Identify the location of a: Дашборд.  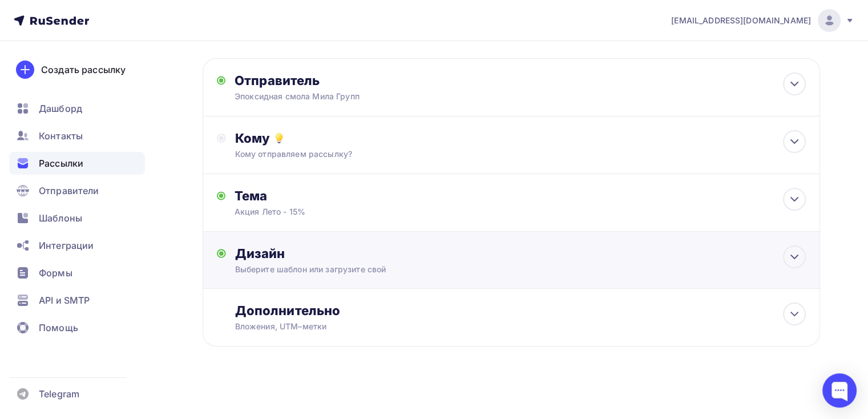
(77, 108).